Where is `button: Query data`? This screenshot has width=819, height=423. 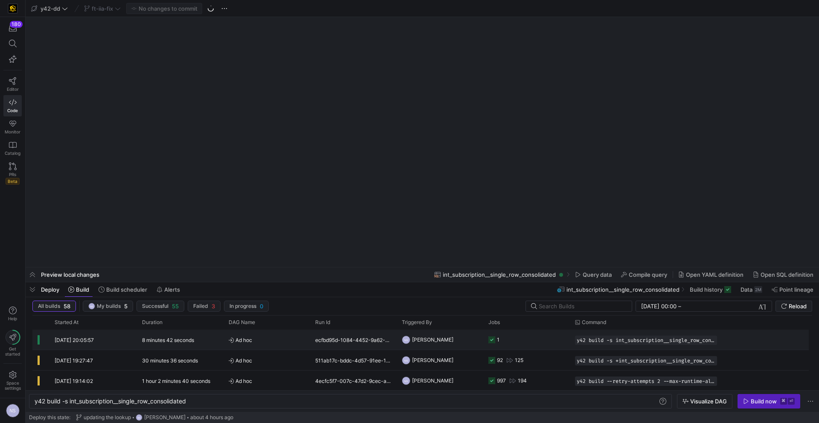
button: Query data is located at coordinates (593, 275).